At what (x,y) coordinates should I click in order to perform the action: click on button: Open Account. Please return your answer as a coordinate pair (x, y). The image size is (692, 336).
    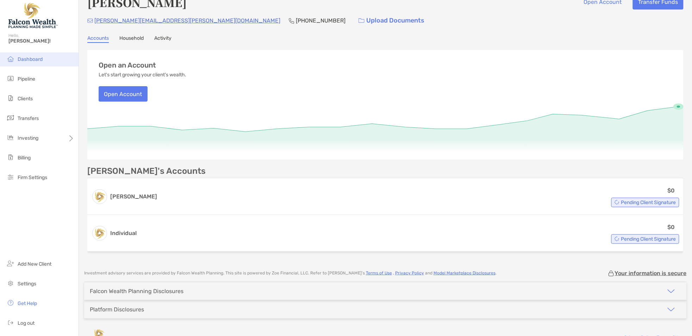
    Looking at the image, I should click on (123, 94).